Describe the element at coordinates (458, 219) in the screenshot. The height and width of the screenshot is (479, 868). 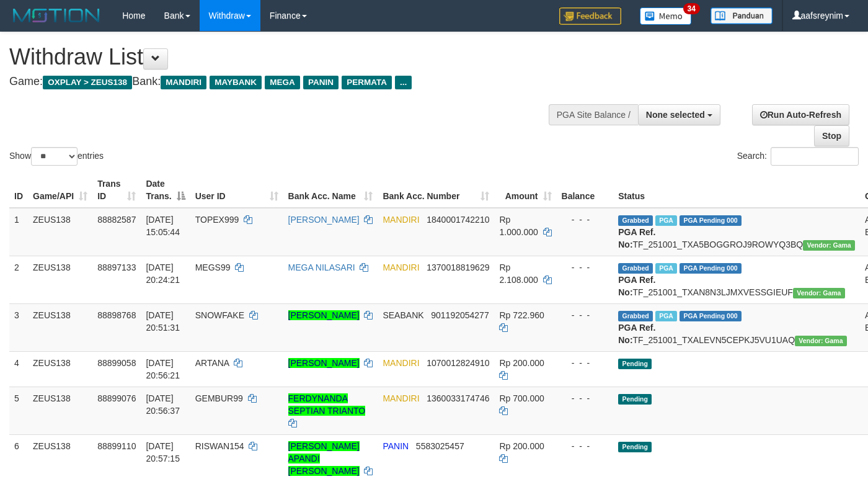
I see `span: Copy 1840001742210 to clipboard` at that location.